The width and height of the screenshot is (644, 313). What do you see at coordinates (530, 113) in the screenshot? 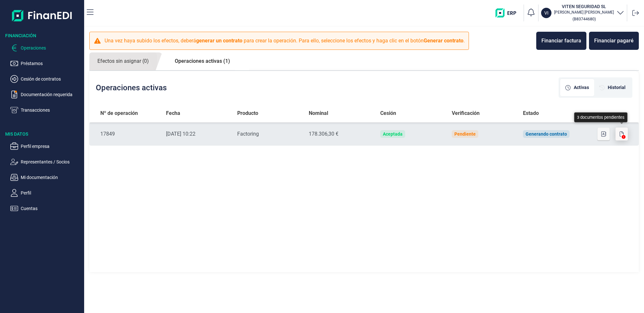
I see `span: Estado` at bounding box center [530, 113].